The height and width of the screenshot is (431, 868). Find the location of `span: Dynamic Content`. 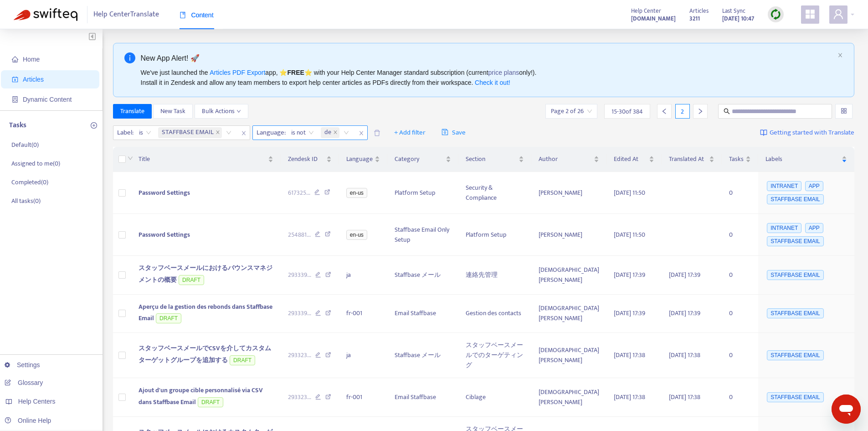

span: Dynamic Content is located at coordinates (47, 100).